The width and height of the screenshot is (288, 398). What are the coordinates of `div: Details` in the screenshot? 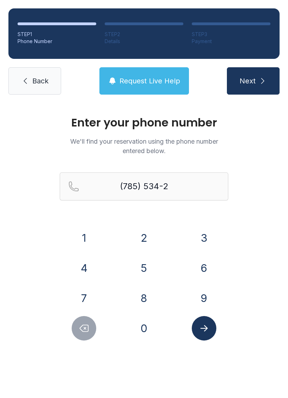 It's located at (144, 41).